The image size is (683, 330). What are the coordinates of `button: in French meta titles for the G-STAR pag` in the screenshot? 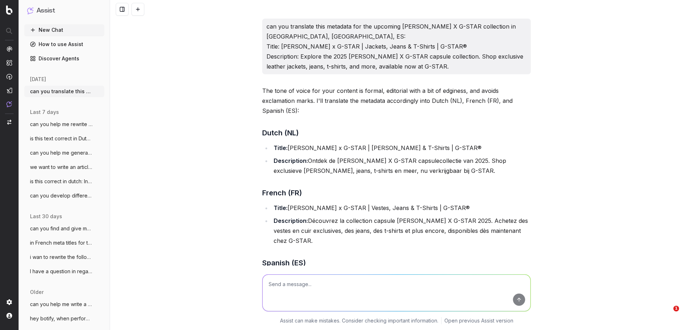 It's located at (64, 243).